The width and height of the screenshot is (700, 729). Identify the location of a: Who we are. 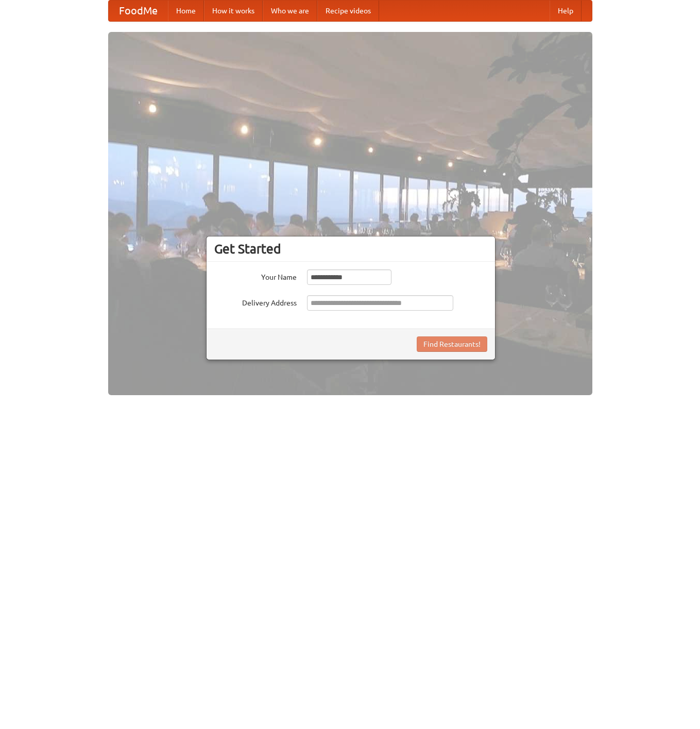
(290, 11).